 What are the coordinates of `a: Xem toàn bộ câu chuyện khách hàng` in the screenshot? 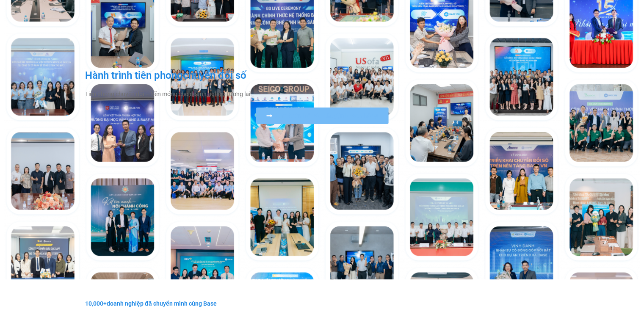 It's located at (322, 116).